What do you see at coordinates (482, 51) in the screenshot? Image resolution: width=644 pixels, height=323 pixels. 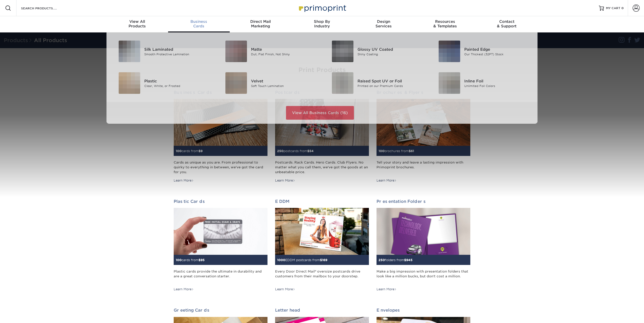 I see `a: Painted Edge Business Cards Painted Edge Our Thickest (32PT) Stock` at bounding box center [482, 51].